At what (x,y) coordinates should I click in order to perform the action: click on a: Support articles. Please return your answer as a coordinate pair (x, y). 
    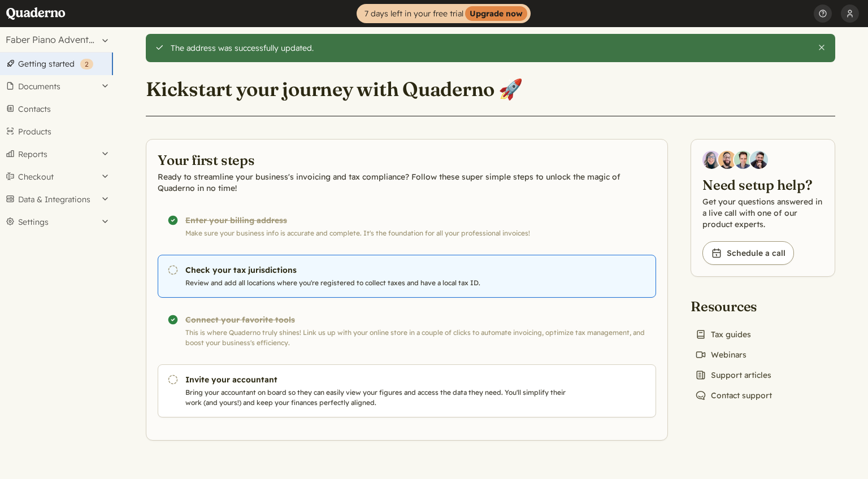
    Looking at the image, I should click on (733, 375).